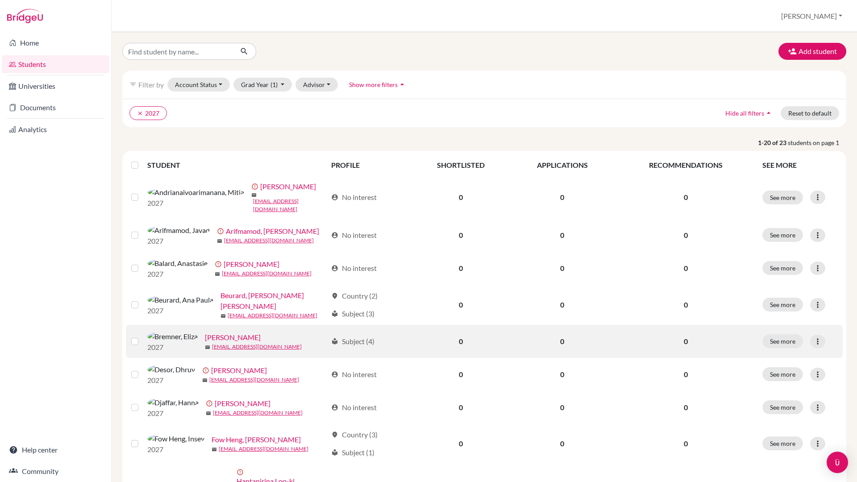 The image size is (857, 482). What do you see at coordinates (838, 463) in the screenshot?
I see `div: Open Intercom Messenger` at bounding box center [838, 463].